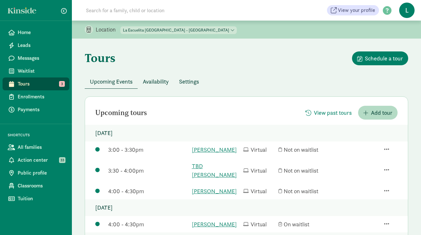 This screenshot has height=235, width=421. I want to click on input: Search for a family, child or location, so click(172, 10).